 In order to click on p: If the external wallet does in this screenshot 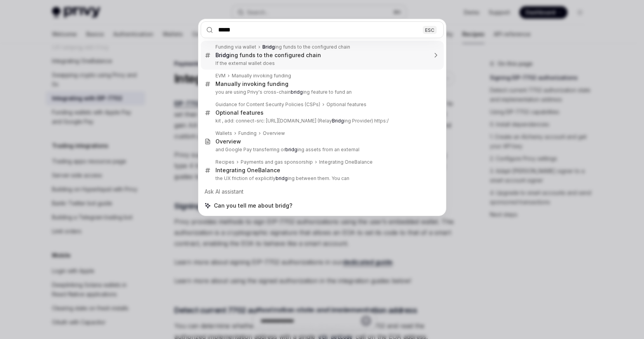, I will do `click(321, 63)`.